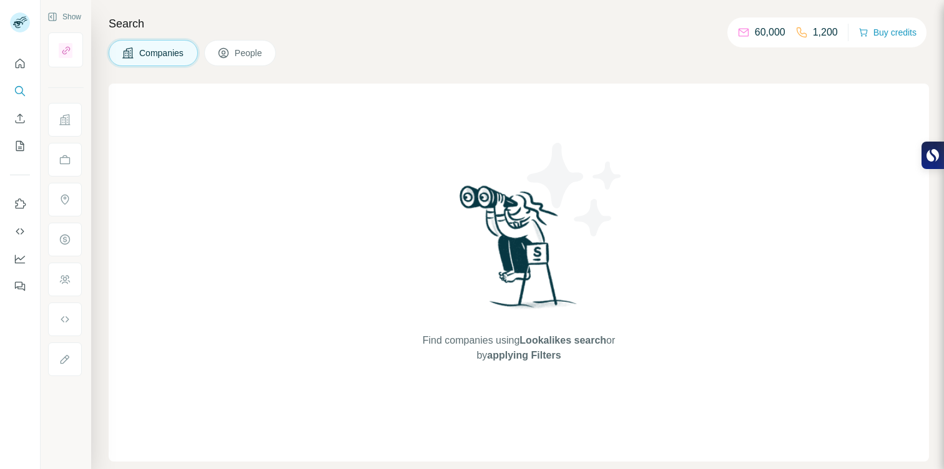 The height and width of the screenshot is (469, 944). What do you see at coordinates (887, 32) in the screenshot?
I see `button: Buy credits` at bounding box center [887, 32].